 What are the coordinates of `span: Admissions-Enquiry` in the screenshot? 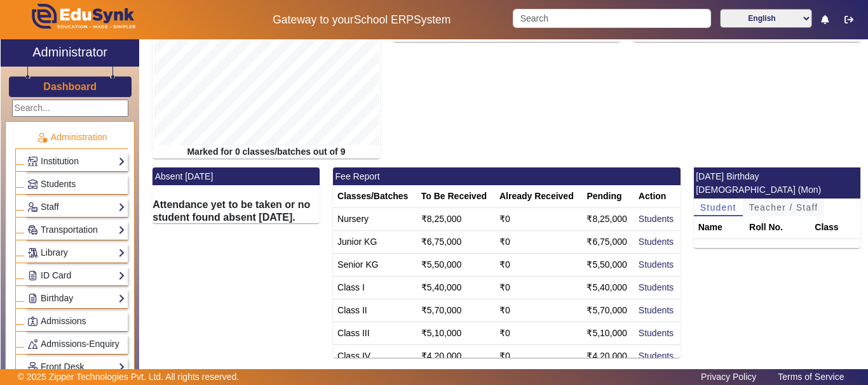 It's located at (80, 344).